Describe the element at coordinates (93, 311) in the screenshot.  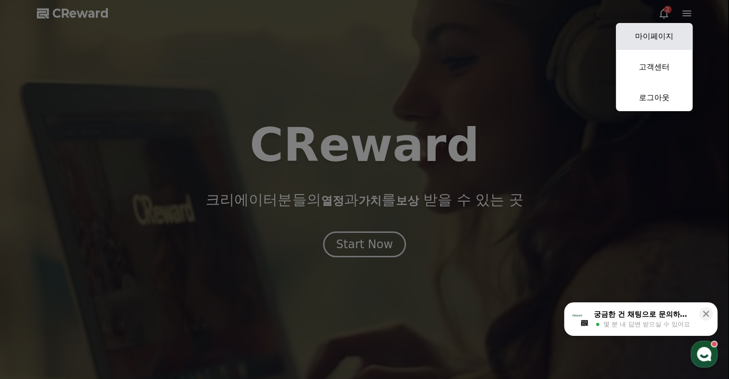
I see `a: 대화` at that location.